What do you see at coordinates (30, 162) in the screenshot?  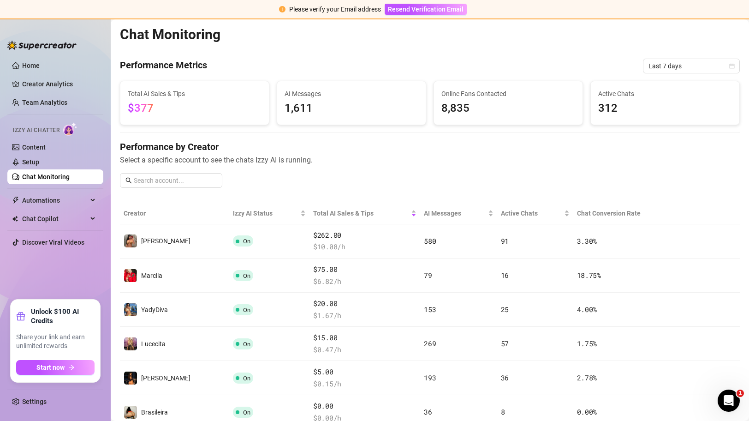 I see `a: Setup` at bounding box center [30, 162].